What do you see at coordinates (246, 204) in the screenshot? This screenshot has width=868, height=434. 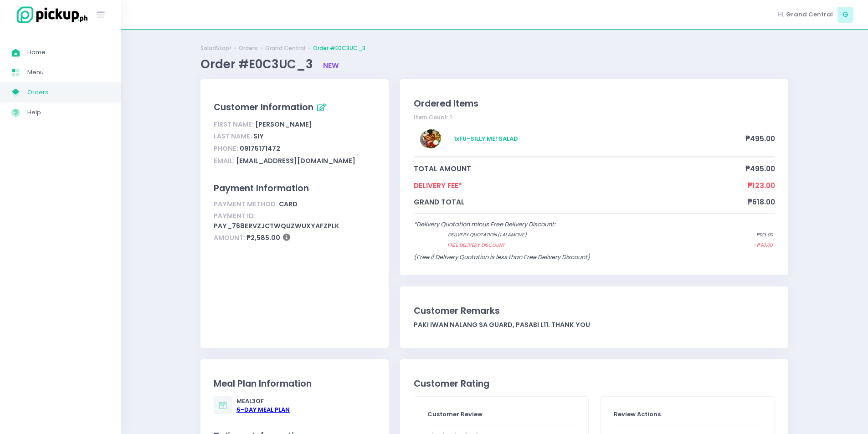 I see `span: Payment Method:` at bounding box center [246, 204].